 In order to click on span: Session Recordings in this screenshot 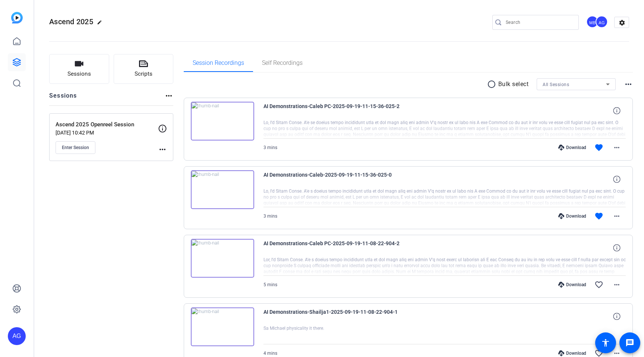, I will do `click(219, 63)`.